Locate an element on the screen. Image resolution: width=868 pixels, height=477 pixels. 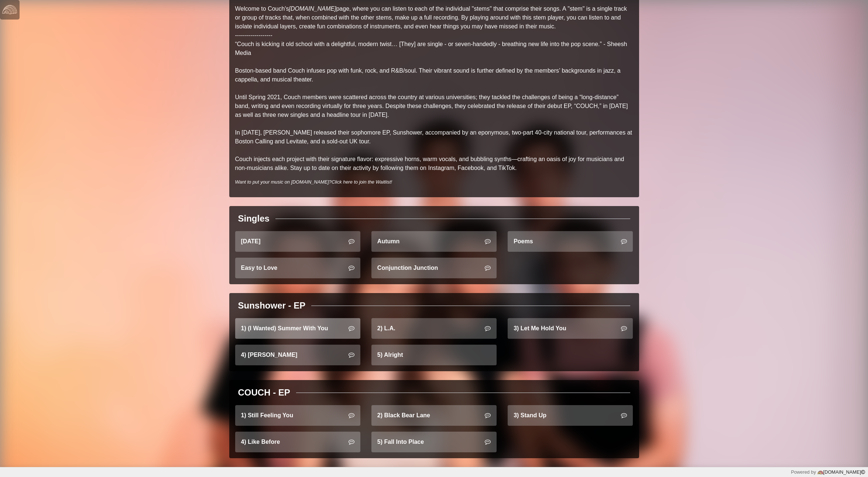
div: Singles is located at coordinates (254, 219).